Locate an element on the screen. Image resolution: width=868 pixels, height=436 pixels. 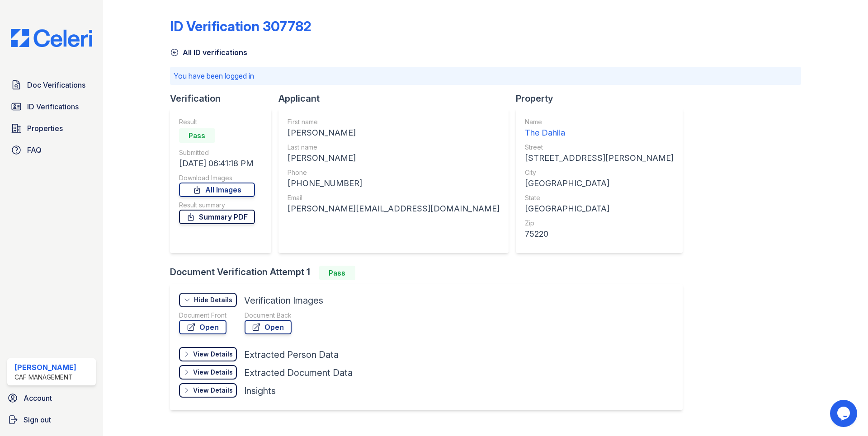
div: Result summary is located at coordinates (217, 205).